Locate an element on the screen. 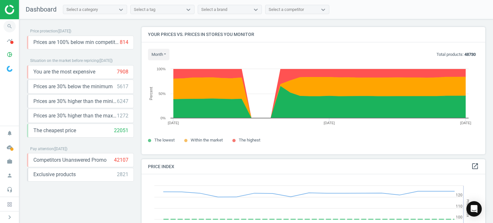 The height and width of the screenshot is (223, 493). text: 50% is located at coordinates (162, 94).